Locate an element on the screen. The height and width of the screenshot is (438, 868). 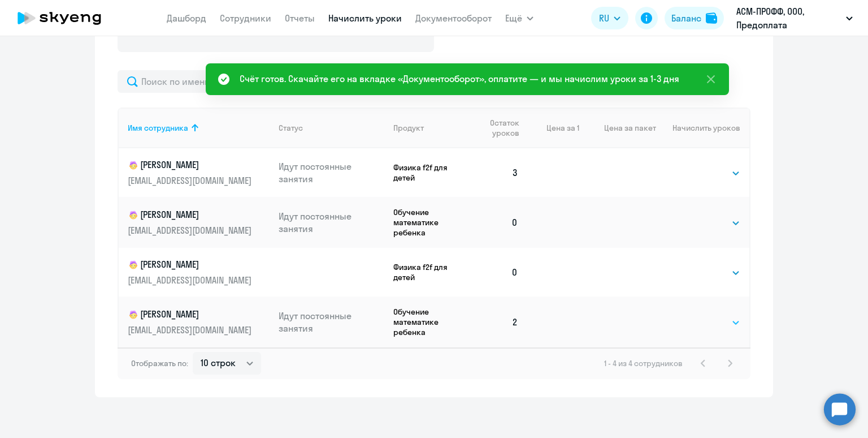
span: 1 - 4 из 4 сотрудников is located at coordinates (644, 363).